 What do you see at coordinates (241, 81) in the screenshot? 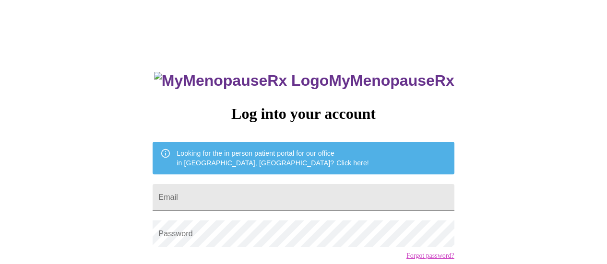
I see `img: MyMenopauseRx Logo` at bounding box center [241, 81].